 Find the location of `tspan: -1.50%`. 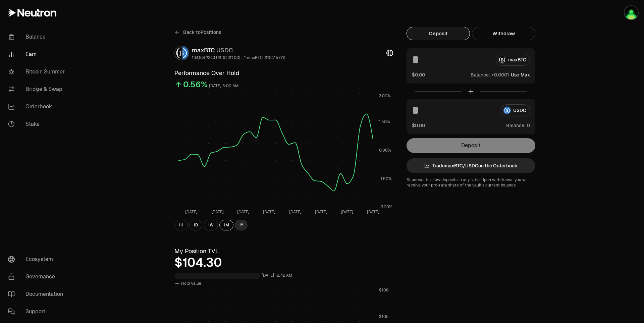

tspan: -1.50% is located at coordinates (385, 179).